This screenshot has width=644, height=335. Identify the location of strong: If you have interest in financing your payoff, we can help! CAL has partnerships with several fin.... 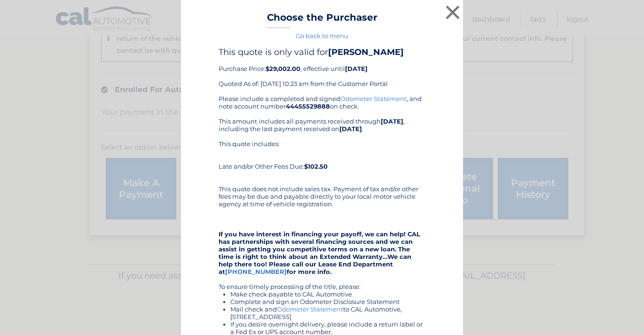
(319, 253).